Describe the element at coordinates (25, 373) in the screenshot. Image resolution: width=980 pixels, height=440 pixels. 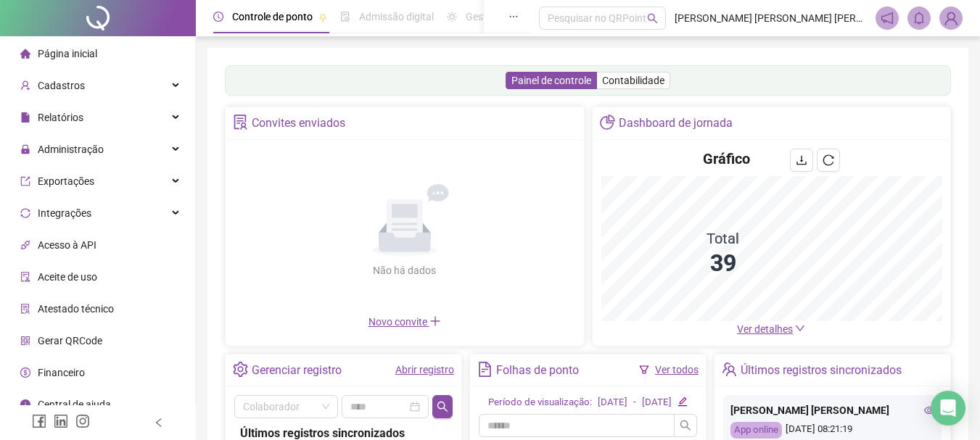
I see `span: dollar` at that location.